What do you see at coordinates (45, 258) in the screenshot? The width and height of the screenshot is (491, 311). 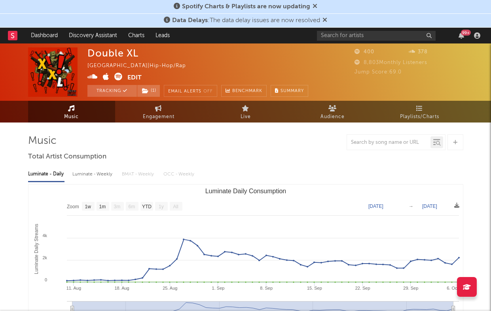 I see `text: 2k` at bounding box center [45, 258].